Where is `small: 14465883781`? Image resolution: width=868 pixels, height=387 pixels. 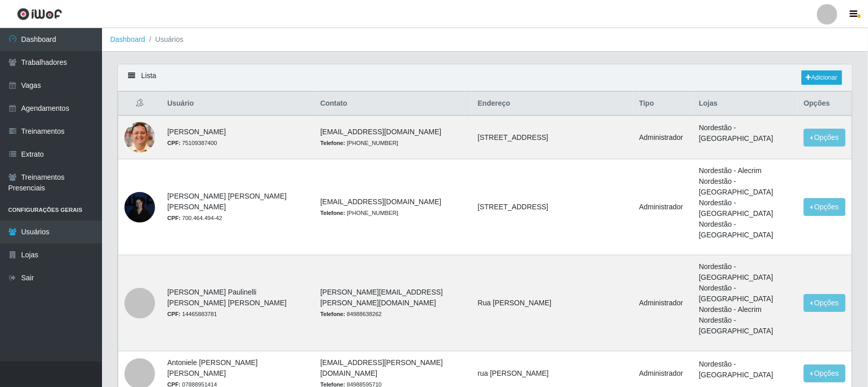 small: 14465883781 is located at coordinates (192, 314).